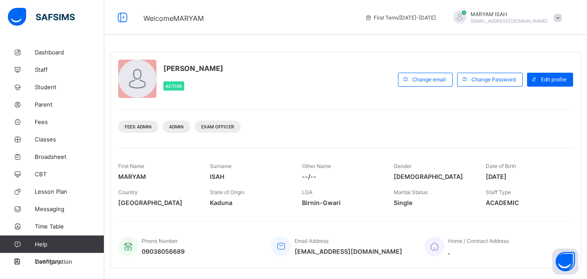 Image resolution: width=587 pixels, height=279 pixels. I want to click on span: Gender, so click(403, 166).